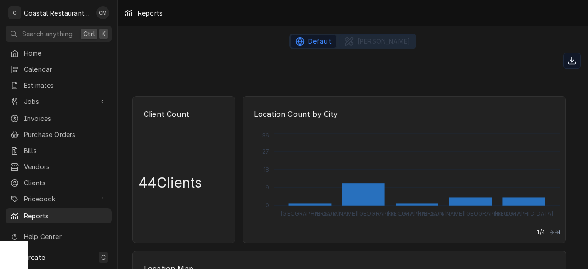 The width and height of the screenshot is (588, 269). I want to click on span: Invoices, so click(65, 118).